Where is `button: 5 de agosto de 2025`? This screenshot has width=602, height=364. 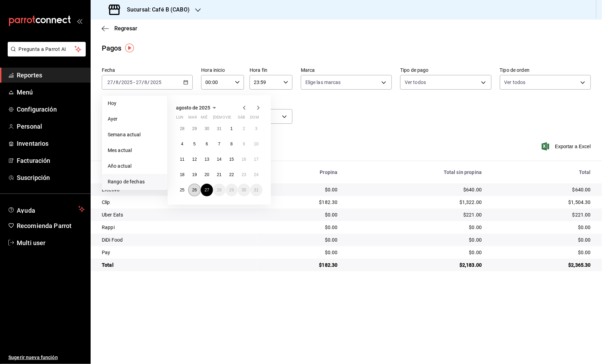
button: 5 de agosto de 2025 is located at coordinates (195, 144).